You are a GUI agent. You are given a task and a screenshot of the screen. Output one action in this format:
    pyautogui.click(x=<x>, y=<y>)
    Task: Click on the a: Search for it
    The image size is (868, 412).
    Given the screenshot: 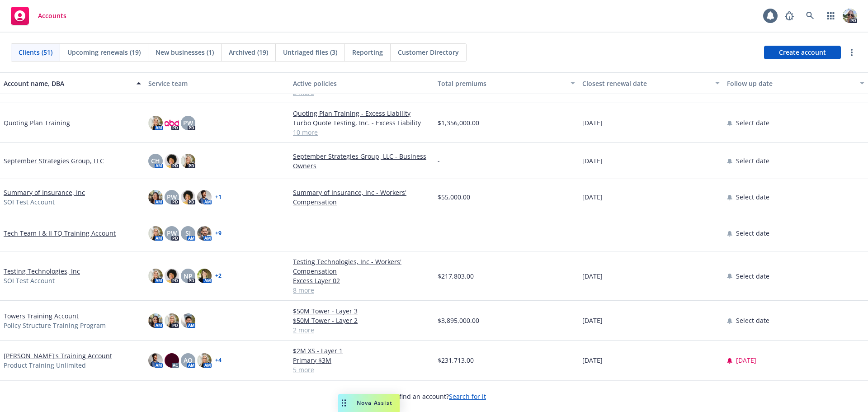 What is the action you would take?
    pyautogui.click(x=467, y=396)
    